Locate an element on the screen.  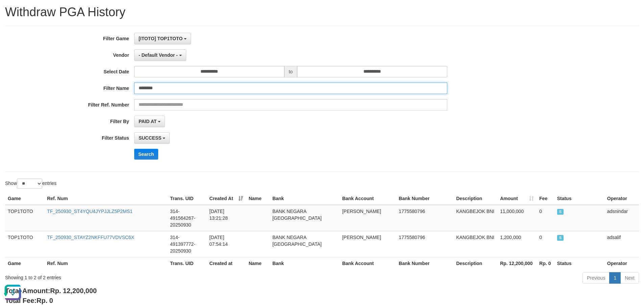
button: Open LiveChat chat widget is located at coordinates (13, 13).